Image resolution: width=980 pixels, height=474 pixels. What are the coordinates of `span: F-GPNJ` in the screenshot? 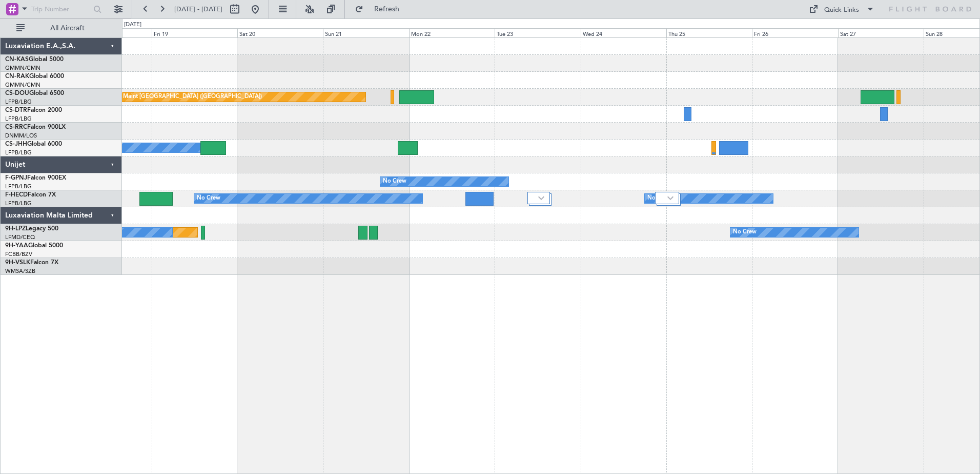 It's located at (16, 178).